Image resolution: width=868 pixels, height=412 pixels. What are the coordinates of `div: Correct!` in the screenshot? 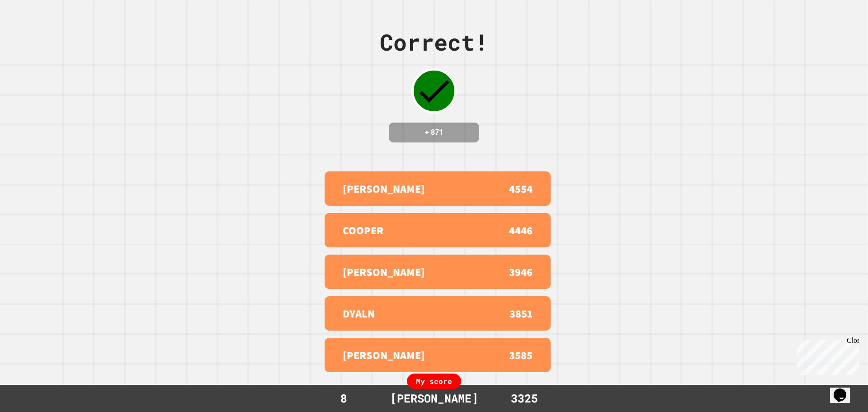 It's located at (434, 42).